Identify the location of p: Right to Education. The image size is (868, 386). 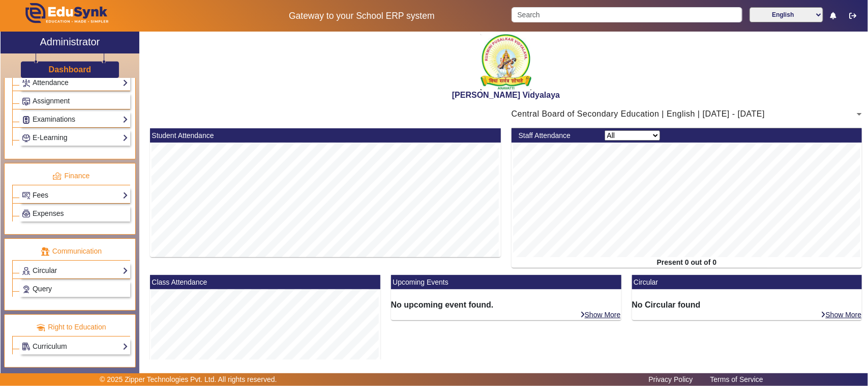
(71, 327).